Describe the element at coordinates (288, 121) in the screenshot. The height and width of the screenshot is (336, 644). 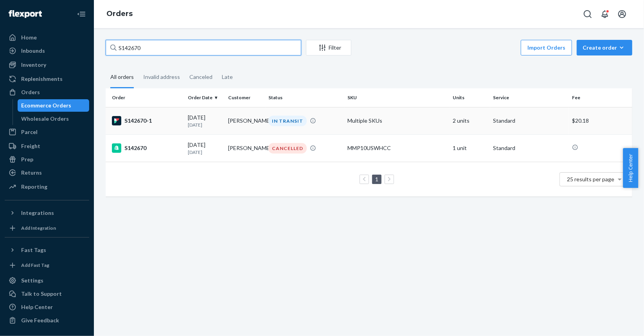
I see `div: IN TRANSIT` at that location.